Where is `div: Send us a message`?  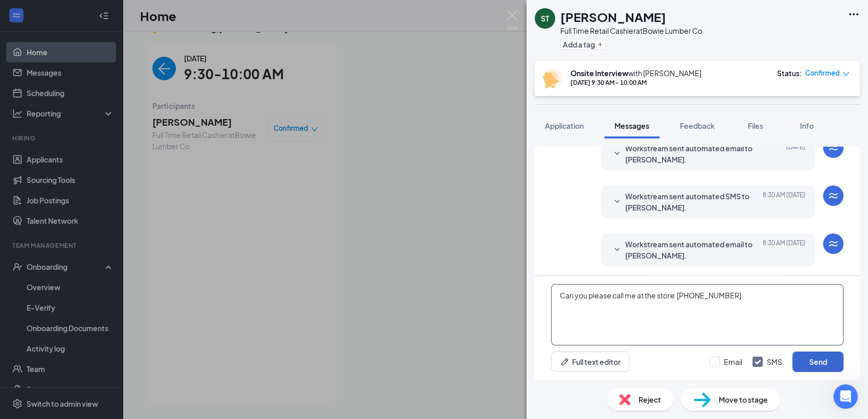 div: Send us a message is located at coordinates (96, 151).